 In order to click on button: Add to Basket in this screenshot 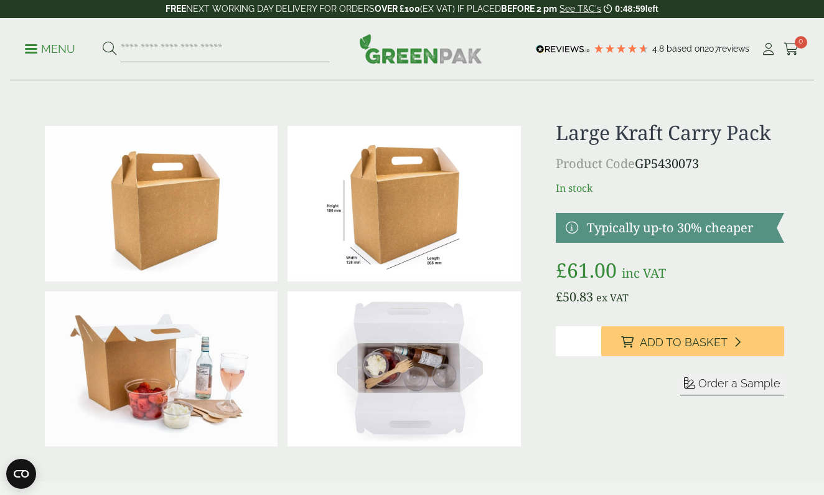, I will do `click(692, 341)`.